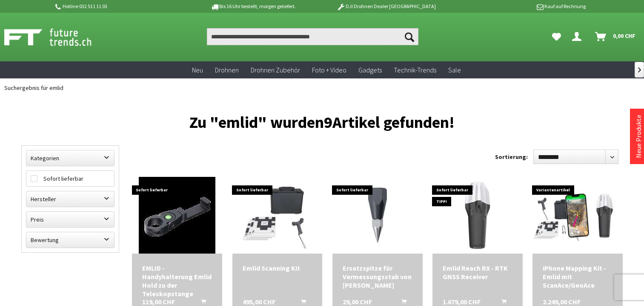 Image resolution: width=644 pixels, height=306 pixels. I want to click on a: EMLID - Handyhalterung Emlid Hold zu der Teleskopstange 119,00 CHF In den Warenkorb, so click(177, 281).